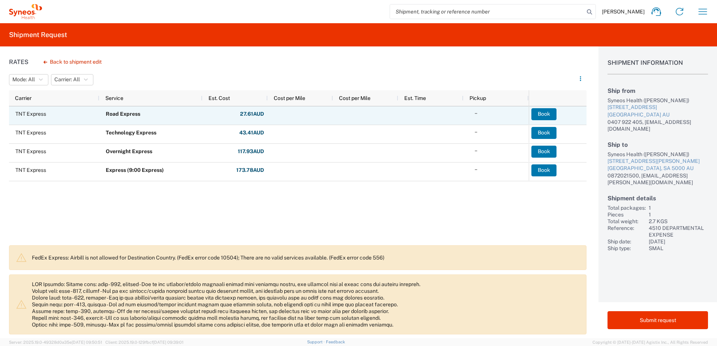 Image resolution: width=717 pixels, height=346 pixels. I want to click on span: Client: 2025.19.0-129fbcf, so click(144, 343).